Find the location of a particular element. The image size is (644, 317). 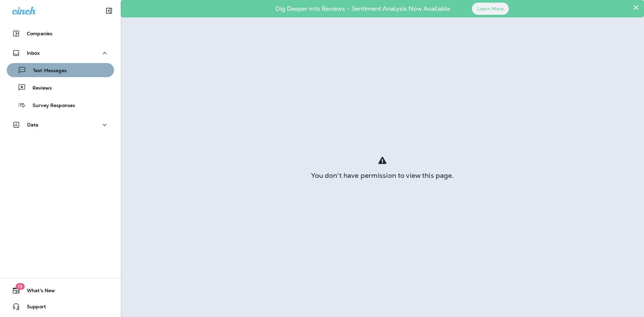

button: Inbox is located at coordinates (60, 53).